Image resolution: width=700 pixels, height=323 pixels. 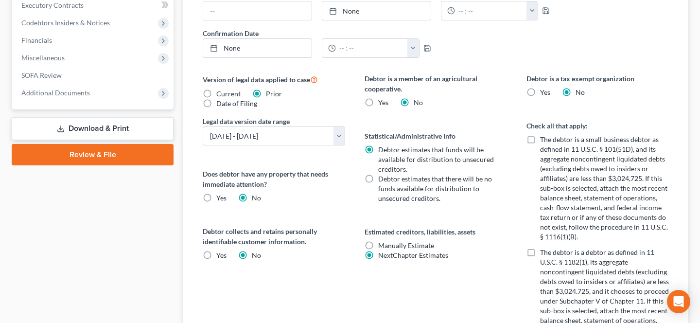 What do you see at coordinates (435, 136) in the screenshot?
I see `label: Statistical/Administrative Info` at bounding box center [435, 136].